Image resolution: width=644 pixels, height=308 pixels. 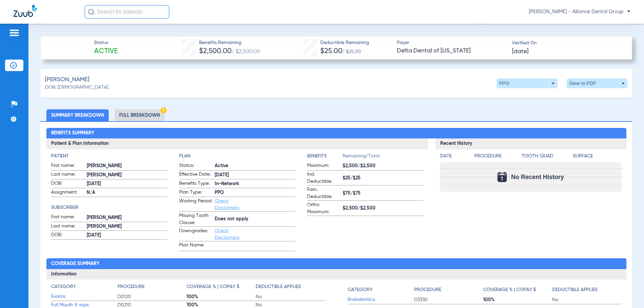 What do you see at coordinates (530, 144) in the screenshot?
I see `h3: Recent History` at bounding box center [530, 144].